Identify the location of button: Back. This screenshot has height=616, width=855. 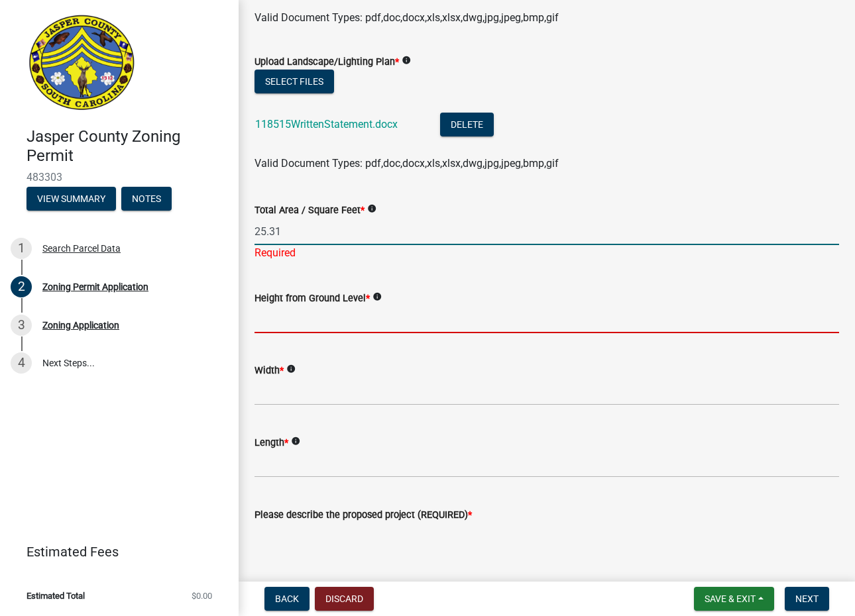
(287, 599).